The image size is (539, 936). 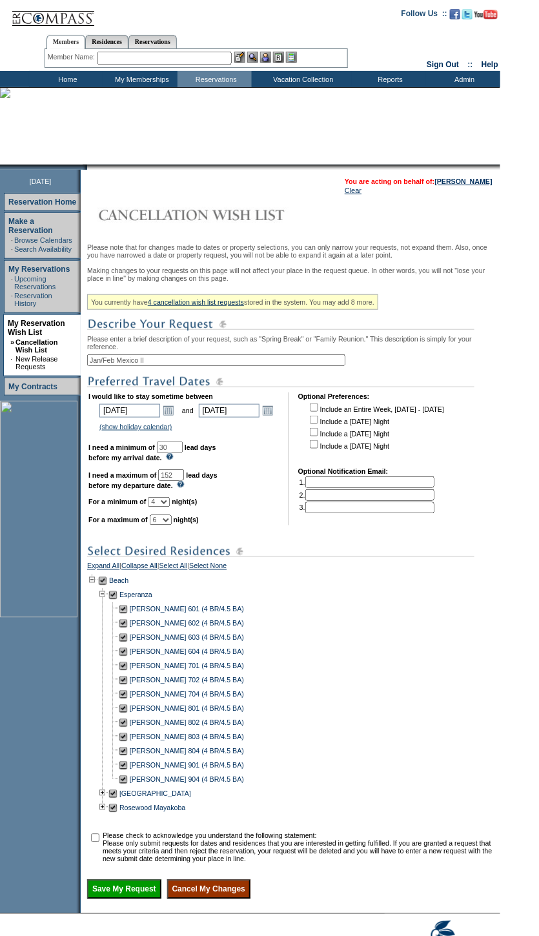 What do you see at coordinates (36, 328) in the screenshot?
I see `a: My Reservation Wish List` at bounding box center [36, 328].